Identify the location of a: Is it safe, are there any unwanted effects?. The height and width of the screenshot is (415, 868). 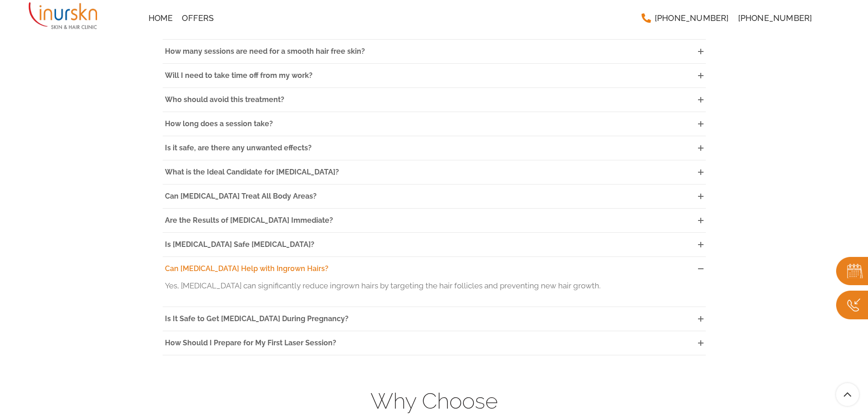
(434, 148).